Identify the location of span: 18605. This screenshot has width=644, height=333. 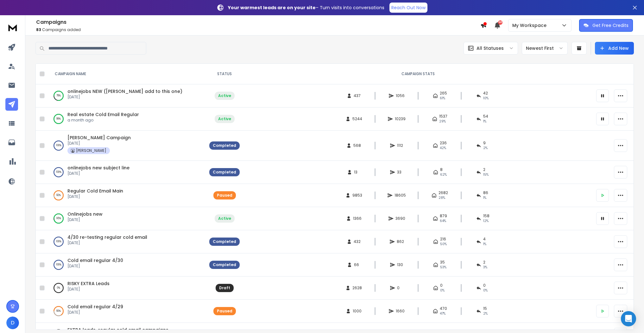
(400, 196).